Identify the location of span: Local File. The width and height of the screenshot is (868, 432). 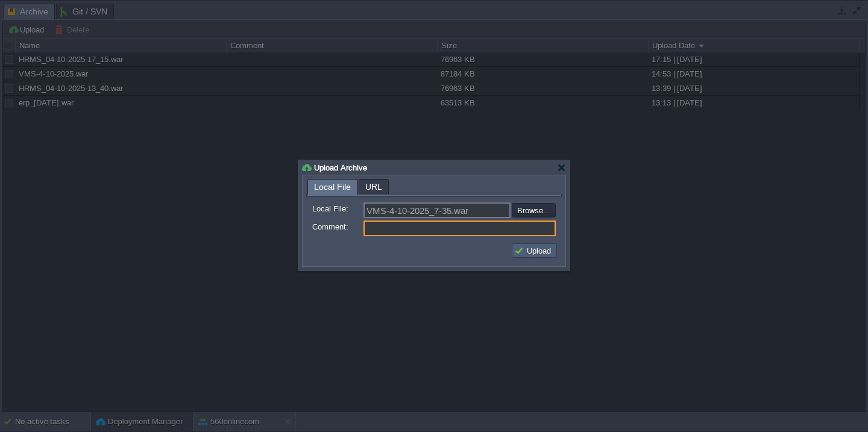
(332, 187).